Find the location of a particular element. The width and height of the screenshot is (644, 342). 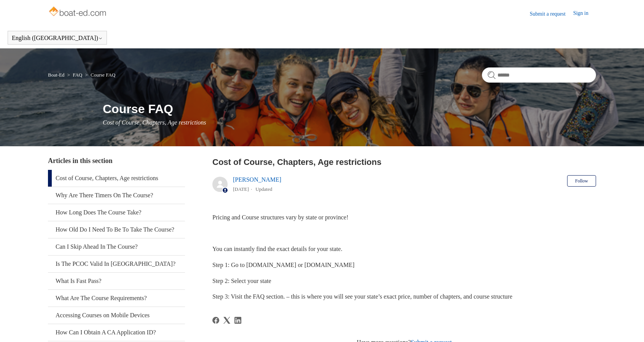

button: Follow Article is located at coordinates (581, 181).